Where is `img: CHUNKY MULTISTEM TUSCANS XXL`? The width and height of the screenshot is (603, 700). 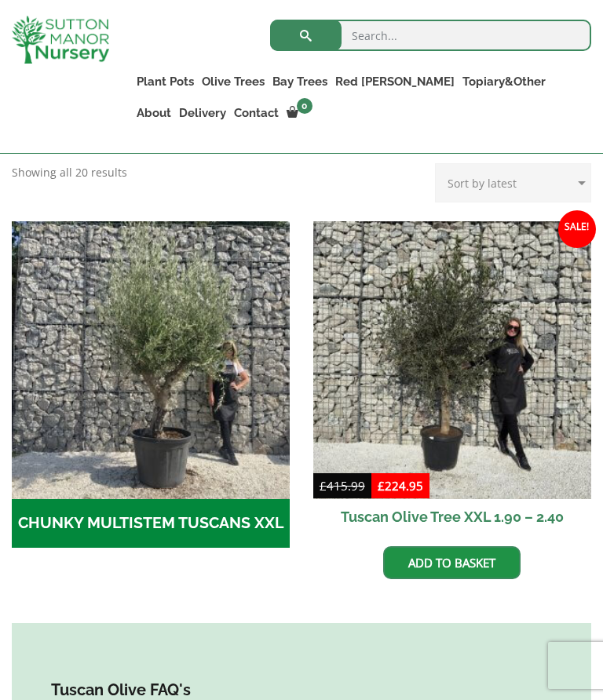 img: CHUNKY MULTISTEM TUSCANS XXL is located at coordinates (151, 360).